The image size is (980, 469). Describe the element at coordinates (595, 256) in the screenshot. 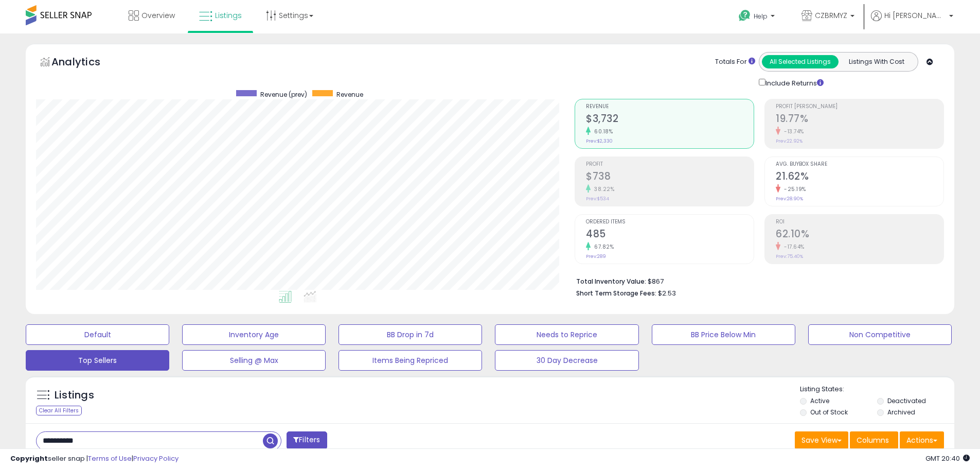

I see `small: Prev: 289` at that location.